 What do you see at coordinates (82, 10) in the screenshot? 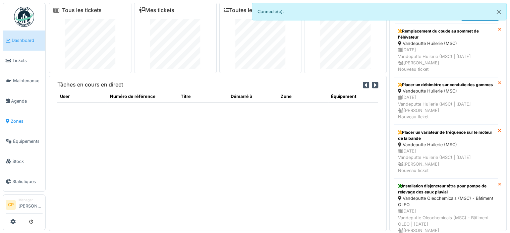
I see `a: Tous les tickets` at bounding box center [82, 10].